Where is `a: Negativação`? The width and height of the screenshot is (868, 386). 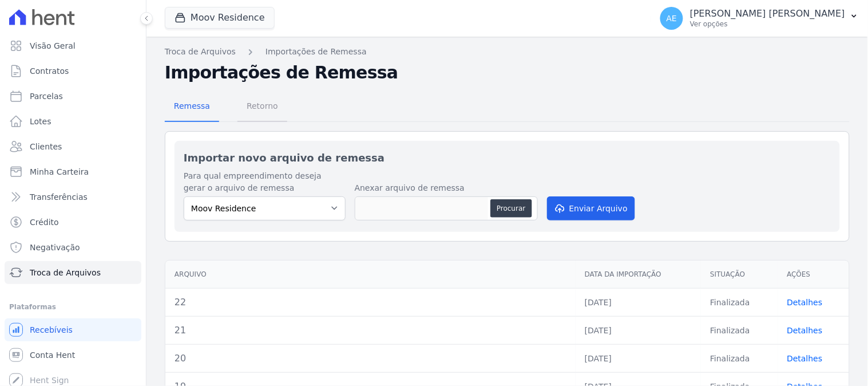 a: Negativação is located at coordinates (73, 248).